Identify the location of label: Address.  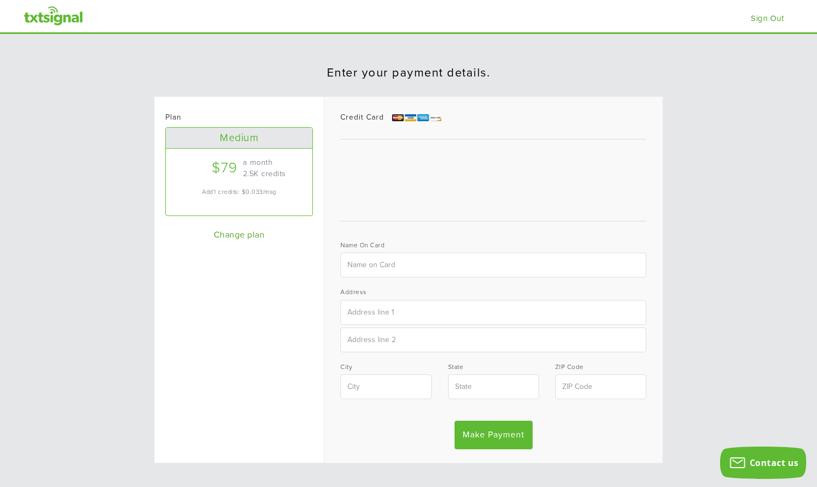
(353, 292).